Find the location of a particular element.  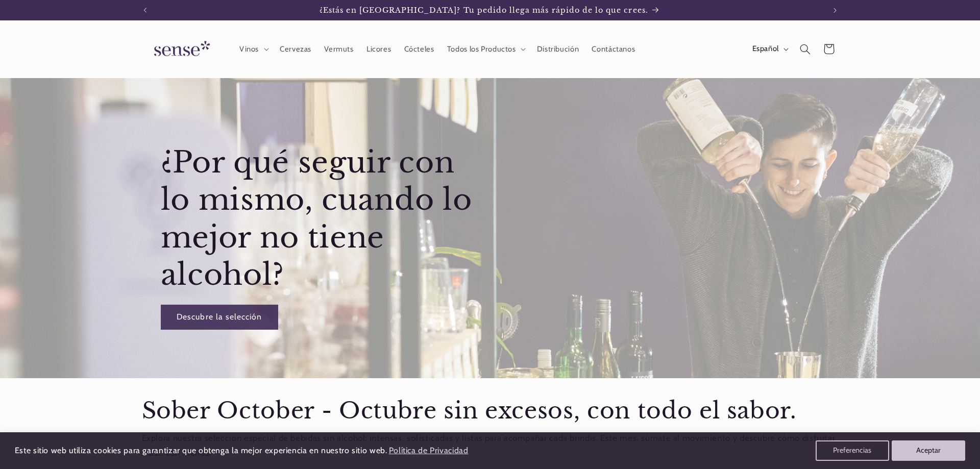

span: Vermuts is located at coordinates (339, 49).